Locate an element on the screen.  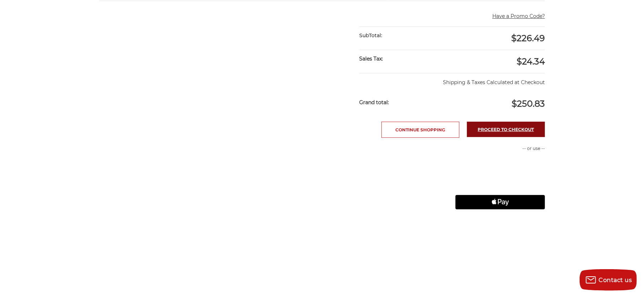
span: Contact us is located at coordinates (615, 280).